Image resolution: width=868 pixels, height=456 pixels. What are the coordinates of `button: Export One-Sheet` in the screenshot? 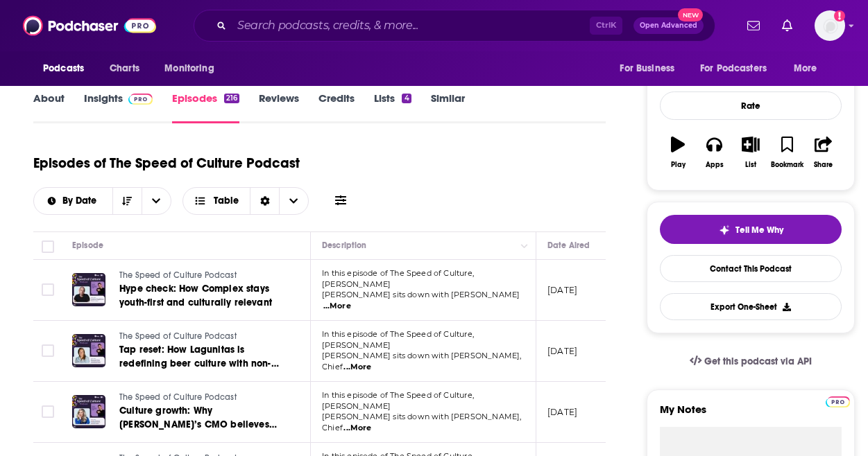 It's located at (751, 306).